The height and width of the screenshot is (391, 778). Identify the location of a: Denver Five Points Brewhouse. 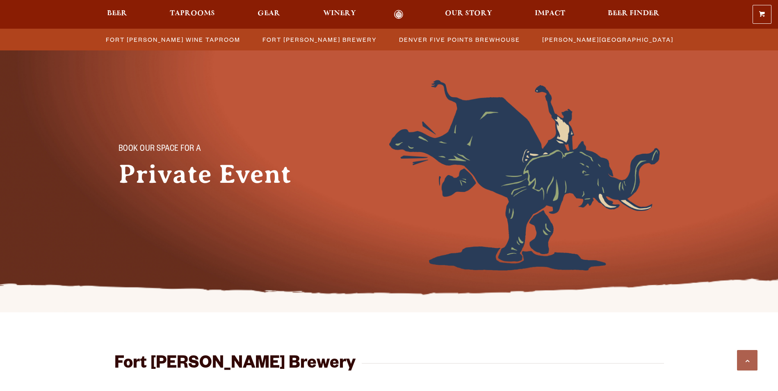
(459, 39).